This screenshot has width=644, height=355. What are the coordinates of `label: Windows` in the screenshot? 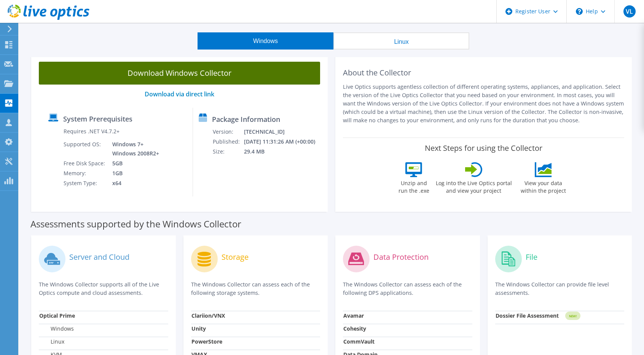 It's located at (56, 329).